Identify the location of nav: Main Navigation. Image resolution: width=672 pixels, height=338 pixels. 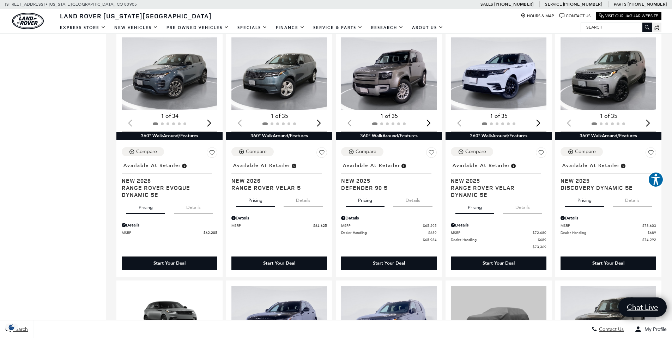
(251, 28).